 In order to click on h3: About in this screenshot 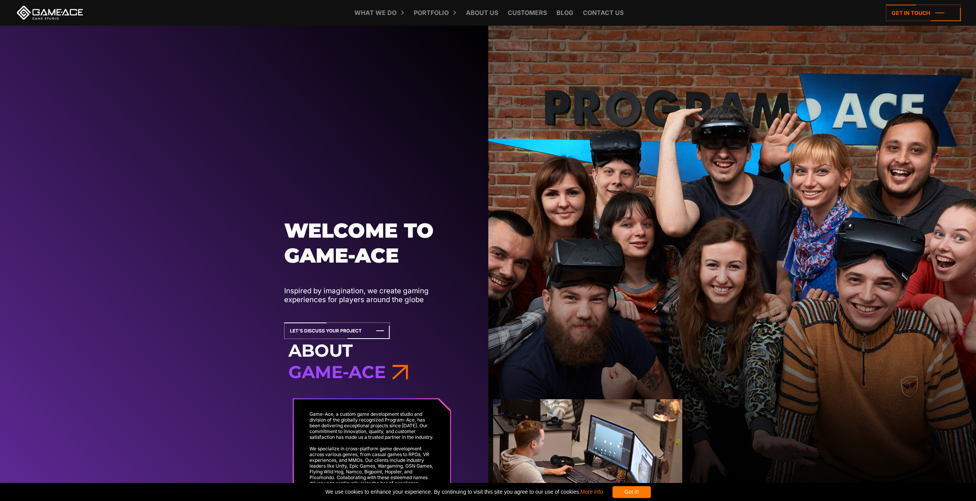, I will do `click(488, 361)`.